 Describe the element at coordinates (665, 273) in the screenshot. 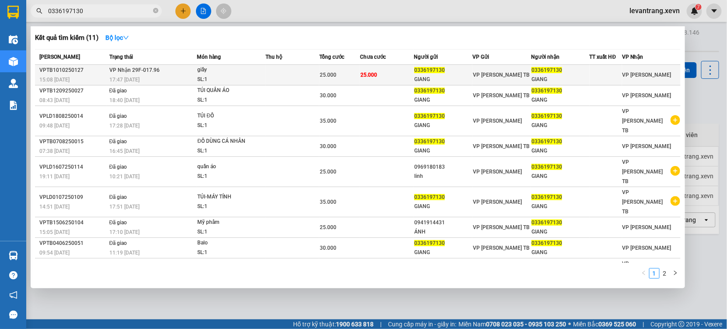

I see `li: 2` at that location.